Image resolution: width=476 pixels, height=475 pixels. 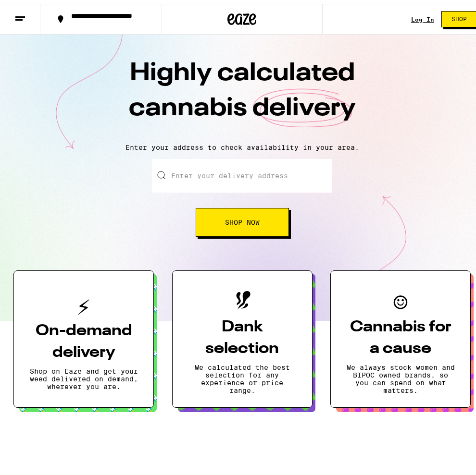 What do you see at coordinates (242, 93) in the screenshot?
I see `h1: Highly calculated cannabis delivery` at bounding box center [242, 93].